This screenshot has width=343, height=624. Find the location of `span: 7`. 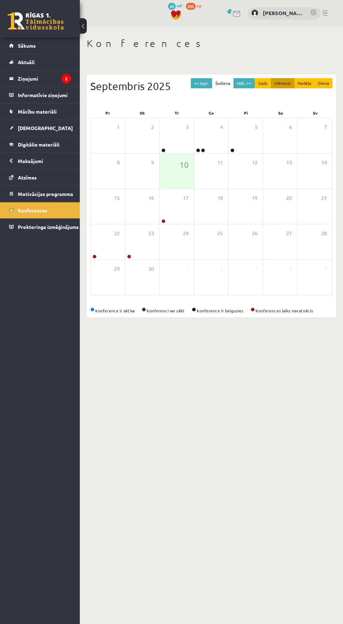

span: 7 is located at coordinates (326, 127).